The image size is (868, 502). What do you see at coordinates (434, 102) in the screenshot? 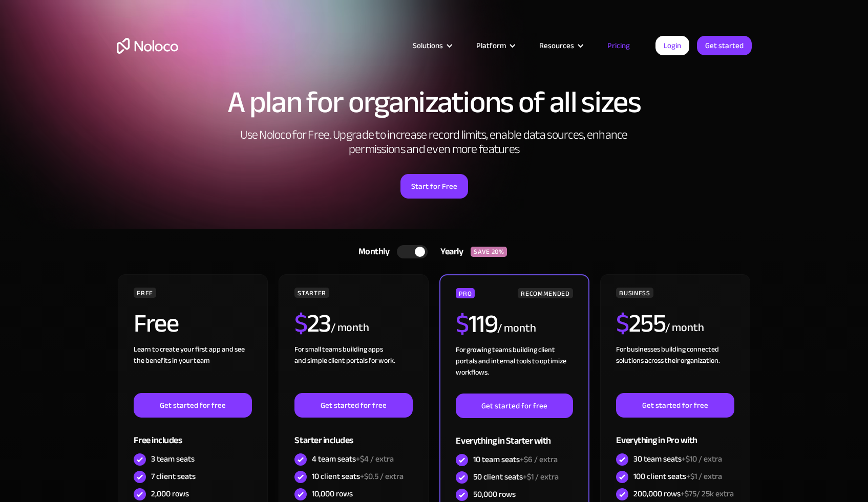
I see `h1: A plan for organizations of all sizes` at bounding box center [434, 102].